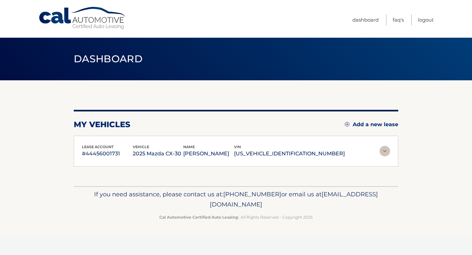  What do you see at coordinates (107, 154) in the screenshot?
I see `p: #44456001731` at bounding box center [107, 154].